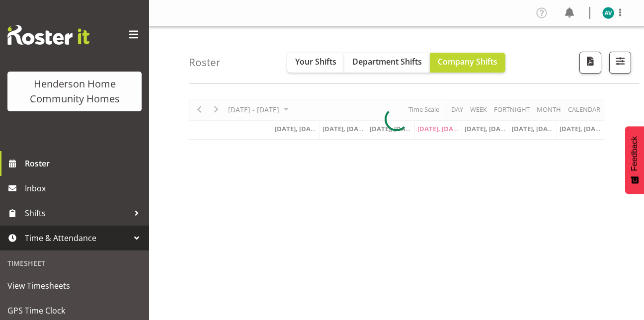 The width and height of the screenshot is (644, 320). I want to click on span: Company Shifts, so click(467, 62).